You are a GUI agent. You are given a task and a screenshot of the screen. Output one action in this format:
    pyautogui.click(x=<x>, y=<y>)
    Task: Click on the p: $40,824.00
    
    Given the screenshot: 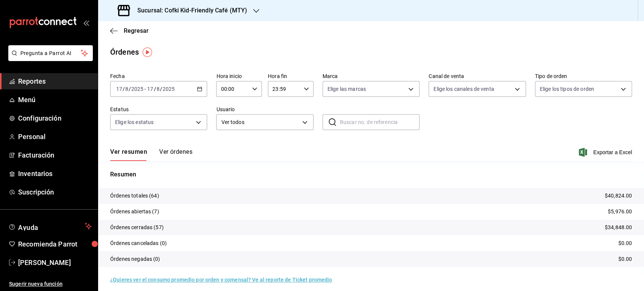 What is the action you would take?
    pyautogui.click(x=618, y=196)
    